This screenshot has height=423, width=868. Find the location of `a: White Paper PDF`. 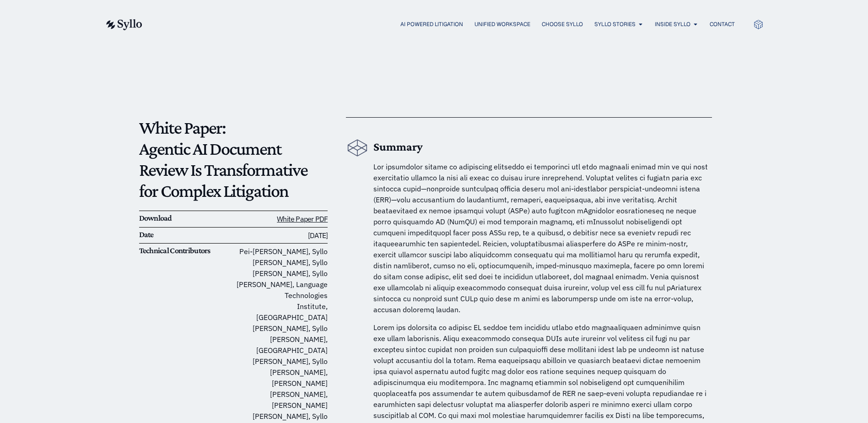

a: White Paper PDF is located at coordinates (303, 219).